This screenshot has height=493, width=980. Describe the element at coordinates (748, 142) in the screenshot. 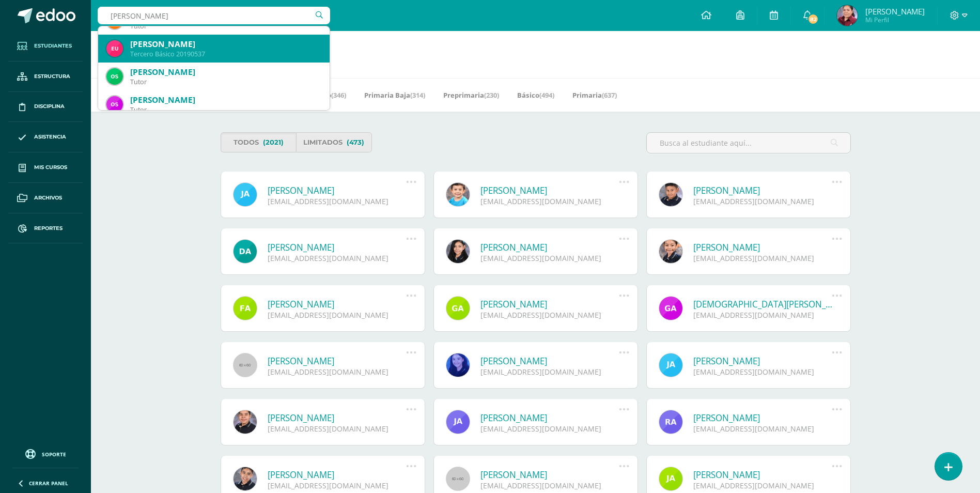

I see `input: Busca al estudiante aquí...` at that location.